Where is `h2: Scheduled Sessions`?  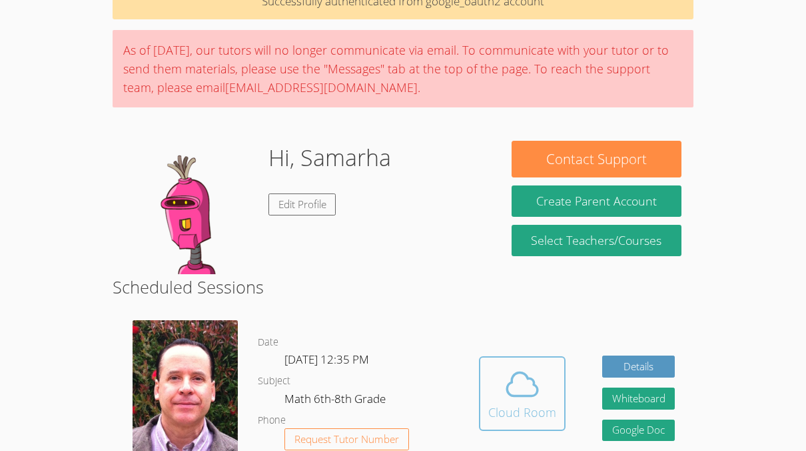
h2: Scheduled Sessions is located at coordinates (403, 287).